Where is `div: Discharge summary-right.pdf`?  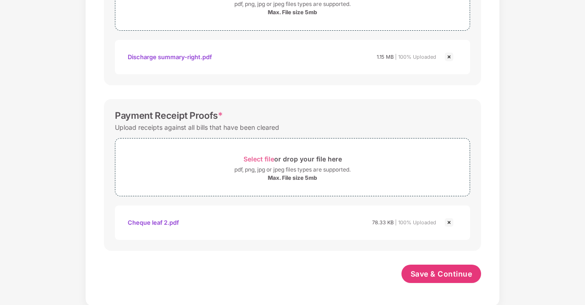
div: Discharge summary-right.pdf is located at coordinates (170, 57).